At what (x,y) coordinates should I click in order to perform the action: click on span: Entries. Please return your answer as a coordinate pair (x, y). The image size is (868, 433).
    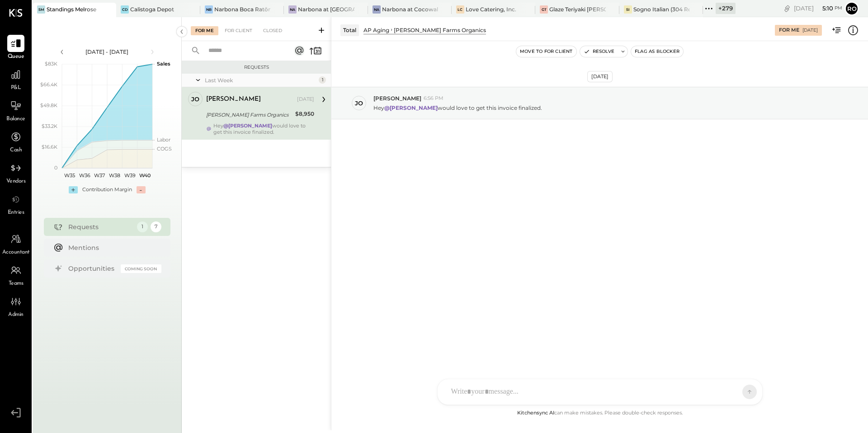
    Looking at the image, I should click on (16, 213).